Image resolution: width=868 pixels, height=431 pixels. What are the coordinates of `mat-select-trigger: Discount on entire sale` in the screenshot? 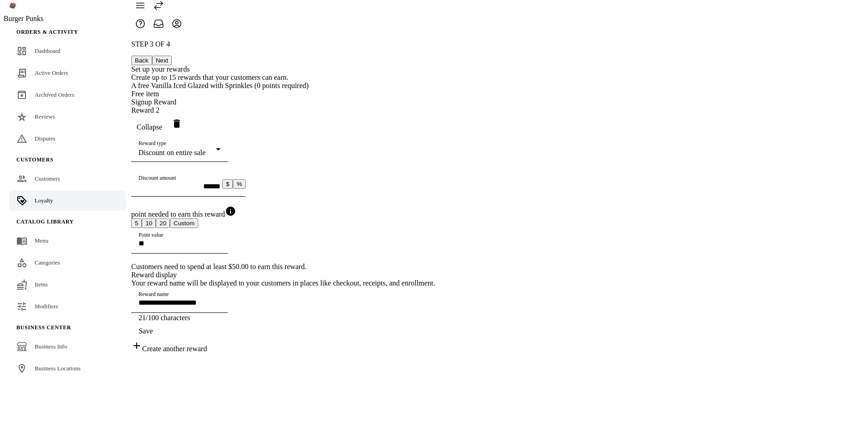 It's located at (172, 152).